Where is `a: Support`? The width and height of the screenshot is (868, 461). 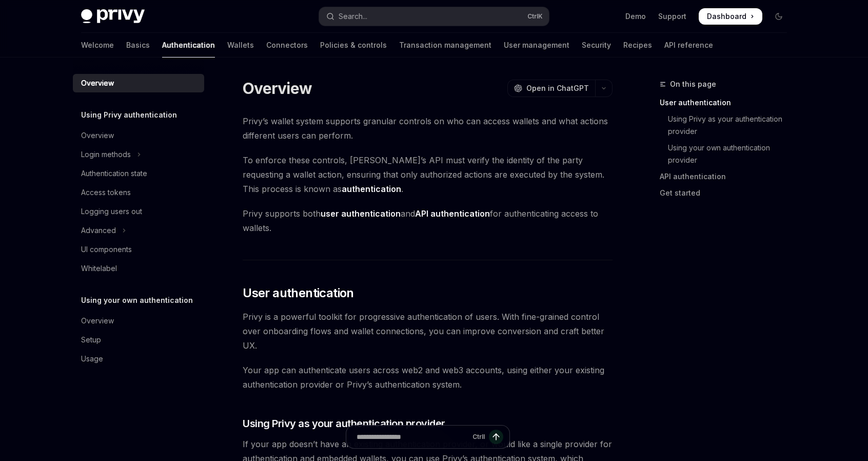 a: Support is located at coordinates (672, 17).